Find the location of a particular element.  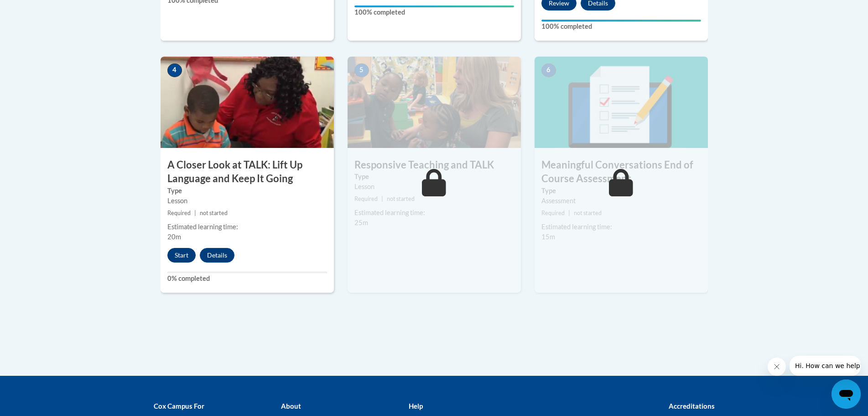

span: 15m is located at coordinates (548, 237).